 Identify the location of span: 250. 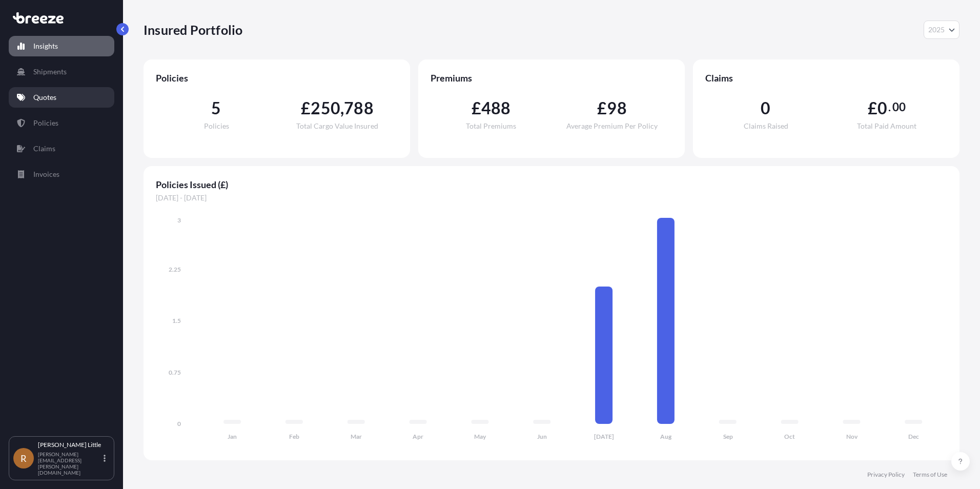
(326, 108).